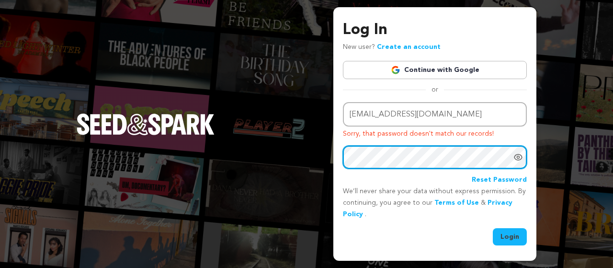 The height and width of the screenshot is (268, 613). What do you see at coordinates (409, 47) in the screenshot?
I see `a: Create an account` at bounding box center [409, 47].